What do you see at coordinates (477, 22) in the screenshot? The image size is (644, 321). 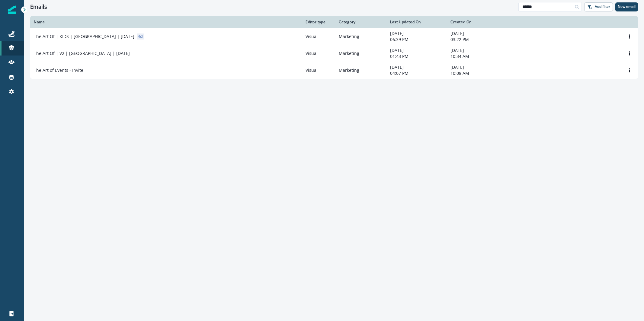 I see `div: Created On` at bounding box center [477, 22].